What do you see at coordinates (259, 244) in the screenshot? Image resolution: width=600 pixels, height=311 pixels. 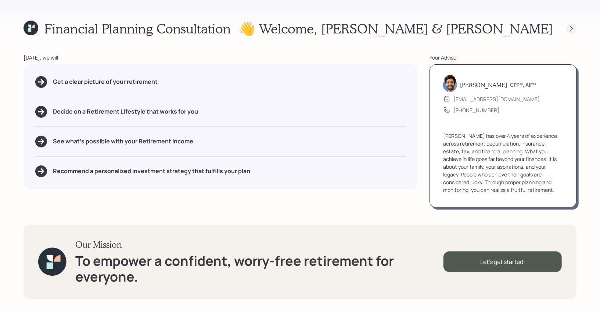 I see `h3: Our Mission` at bounding box center [259, 244].